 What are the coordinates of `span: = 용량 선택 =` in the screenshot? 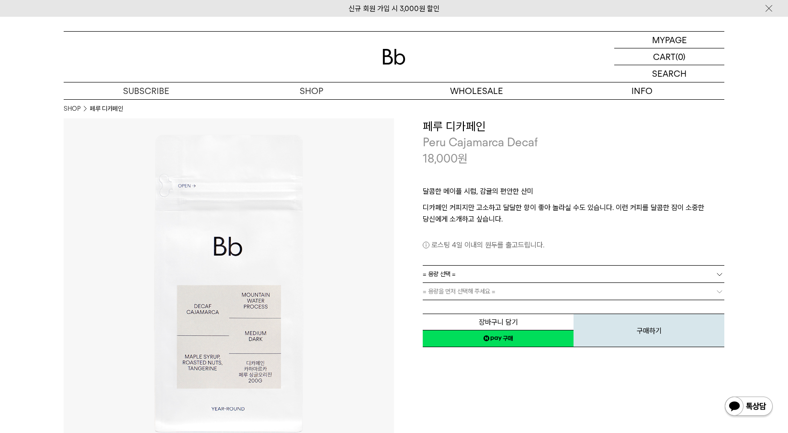 It's located at (439, 273).